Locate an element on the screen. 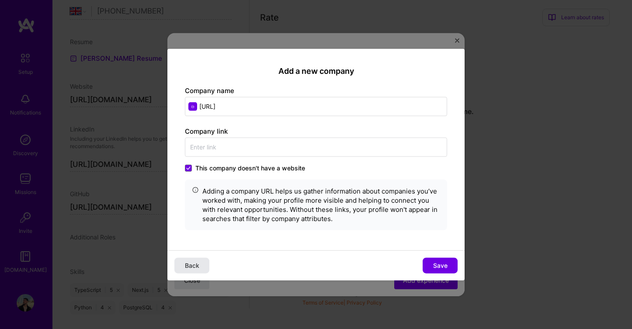 The height and width of the screenshot is (329, 632). span: This company doesn't have a website is located at coordinates (250, 168).